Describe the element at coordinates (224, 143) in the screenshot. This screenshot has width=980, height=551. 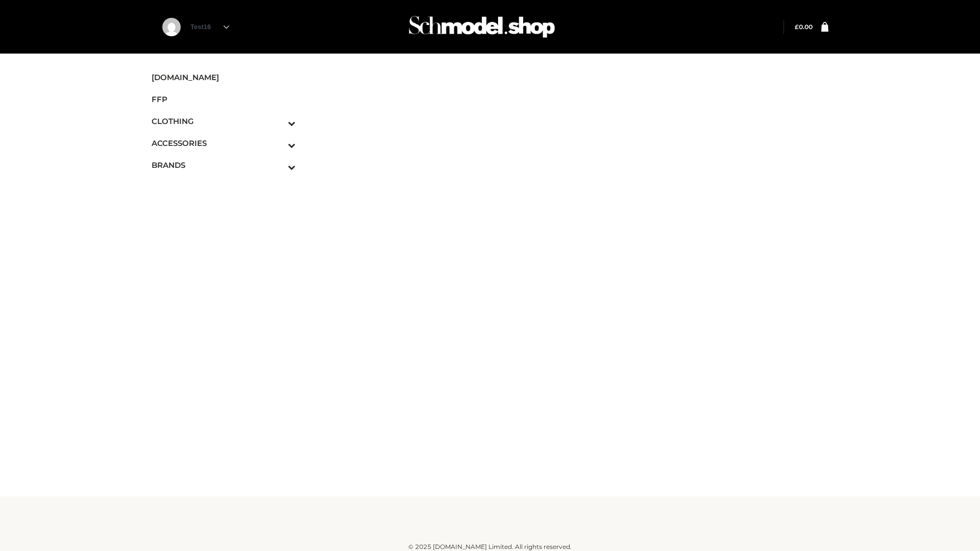
I see `span: ACCESSORIES` at that location.